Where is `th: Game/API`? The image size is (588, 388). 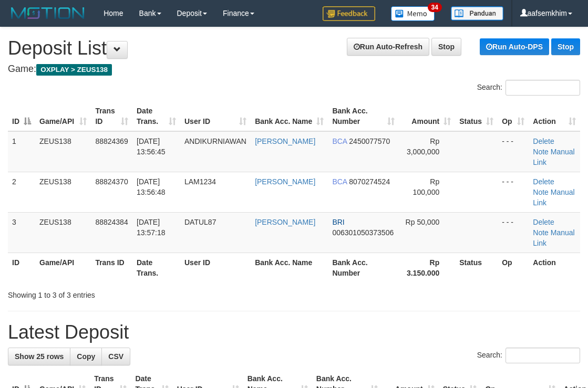
th: Game/API is located at coordinates (63, 267).